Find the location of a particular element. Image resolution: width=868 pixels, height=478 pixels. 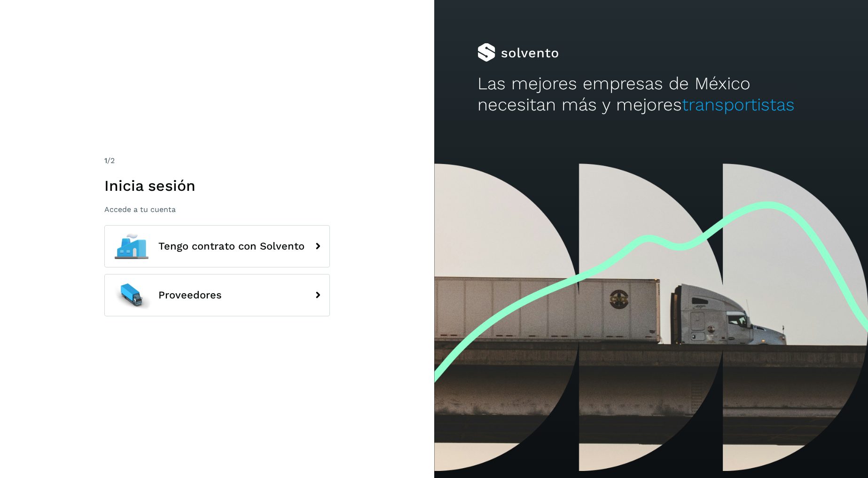

button: Tengo contrato con Solvento is located at coordinates (217, 247).